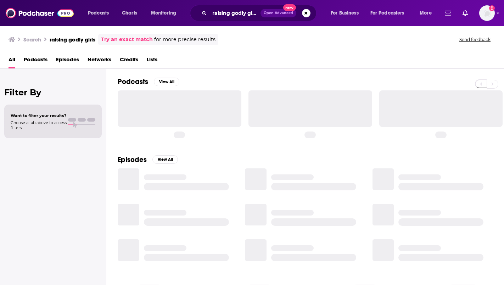  I want to click on button: Open AdvancedNew, so click(278, 13).